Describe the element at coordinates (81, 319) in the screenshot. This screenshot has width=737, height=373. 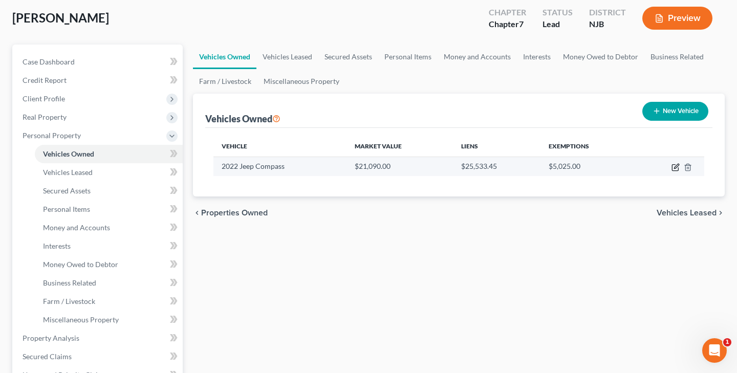
I see `span: Miscellaneous Property` at that location.